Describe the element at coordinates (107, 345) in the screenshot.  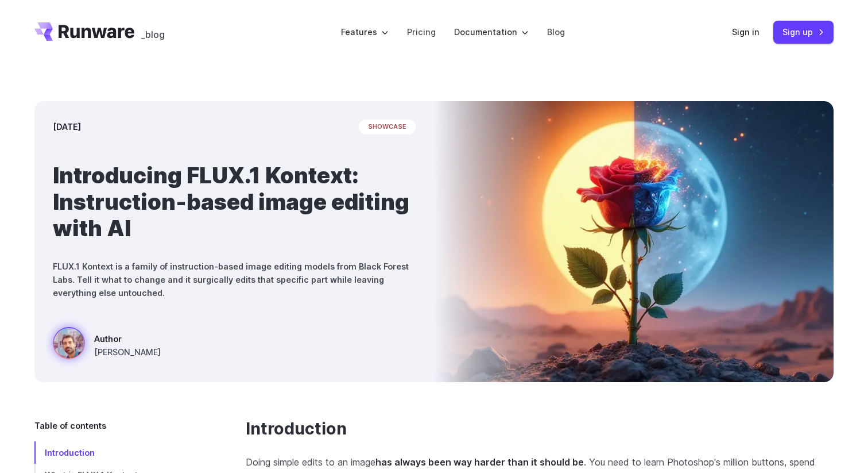
I see `a: Surreal rose in a desert landscape, split between day and night with the sun and moon aligned beh...` at that location.